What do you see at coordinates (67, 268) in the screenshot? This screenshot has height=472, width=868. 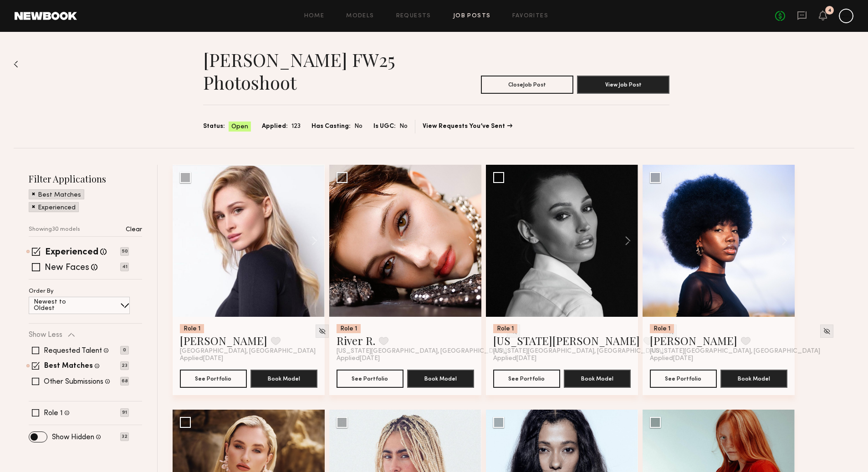 I see `label: New Faces` at bounding box center [67, 268].